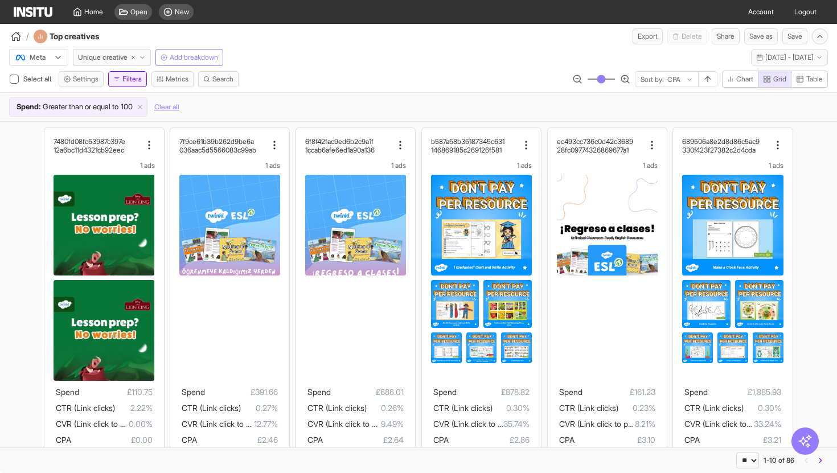 This screenshot has height=473, width=837. What do you see at coordinates (647, 36) in the screenshot?
I see `button: Export` at bounding box center [647, 36].